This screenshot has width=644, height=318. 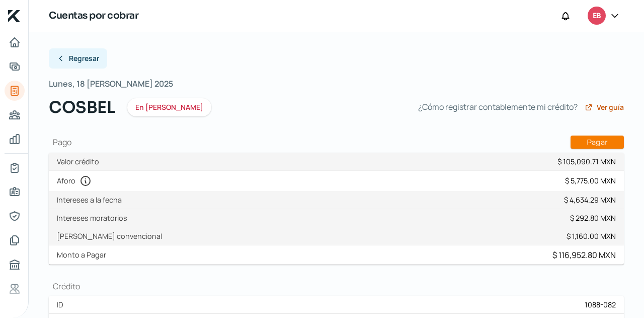 I want to click on button: Regresar, so click(x=78, y=59).